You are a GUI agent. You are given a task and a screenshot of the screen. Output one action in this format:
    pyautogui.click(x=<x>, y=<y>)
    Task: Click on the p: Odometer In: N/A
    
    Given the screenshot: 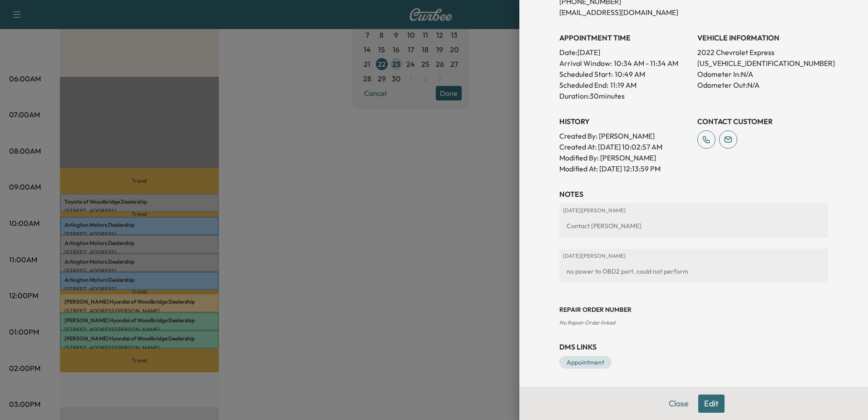 What is the action you would take?
    pyautogui.click(x=763, y=74)
    